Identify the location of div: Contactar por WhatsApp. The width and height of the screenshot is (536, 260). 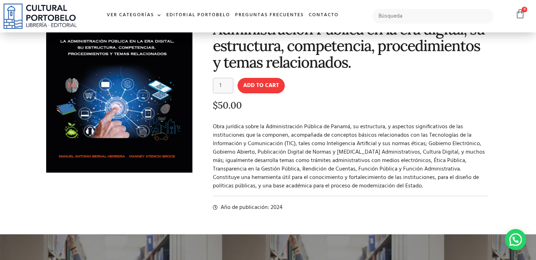
(515, 240).